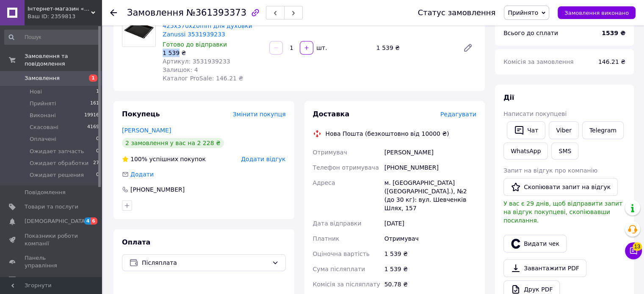 Image resolution: width=644 pixels, height=294 pixels. I want to click on span: 161, so click(94, 104).